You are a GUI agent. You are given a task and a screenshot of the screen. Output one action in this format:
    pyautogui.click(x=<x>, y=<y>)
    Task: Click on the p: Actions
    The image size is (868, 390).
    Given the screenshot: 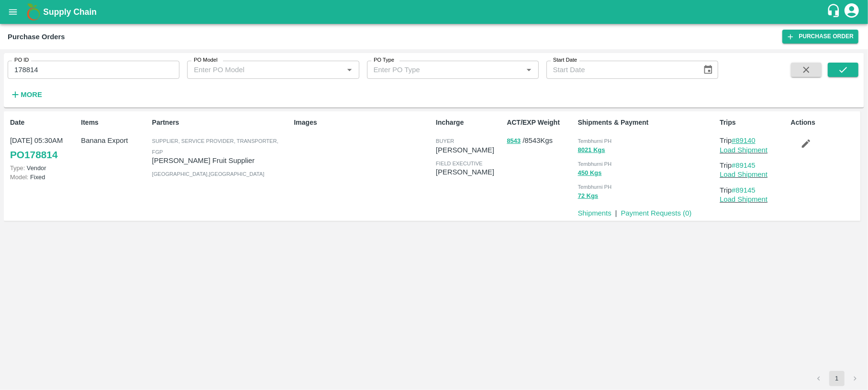 What is the action you would take?
    pyautogui.click(x=824, y=122)
    